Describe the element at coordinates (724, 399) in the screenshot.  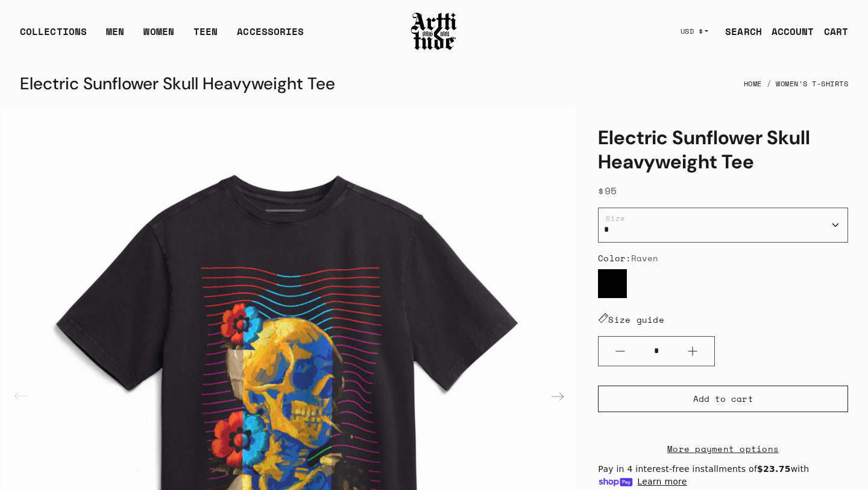
I see `span: Add to cart` at that location.